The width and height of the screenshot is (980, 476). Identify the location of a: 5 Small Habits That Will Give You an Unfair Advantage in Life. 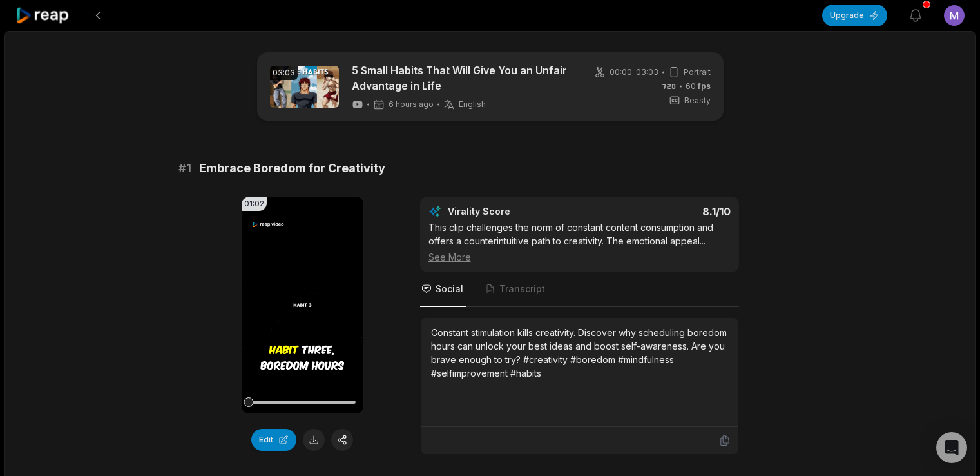
(463, 78).